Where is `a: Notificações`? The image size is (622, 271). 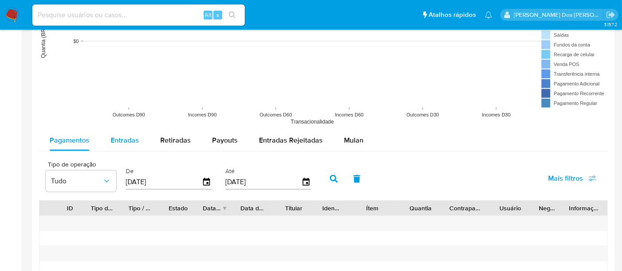
a: Notificações is located at coordinates (488, 15).